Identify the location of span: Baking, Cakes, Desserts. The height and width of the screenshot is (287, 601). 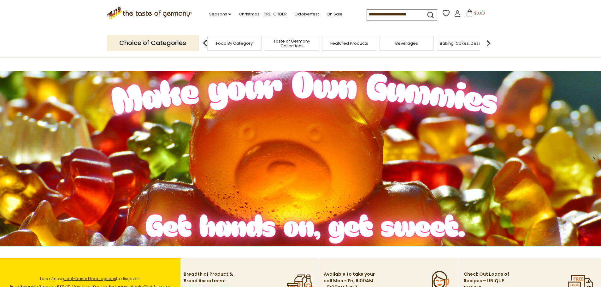
(464, 43).